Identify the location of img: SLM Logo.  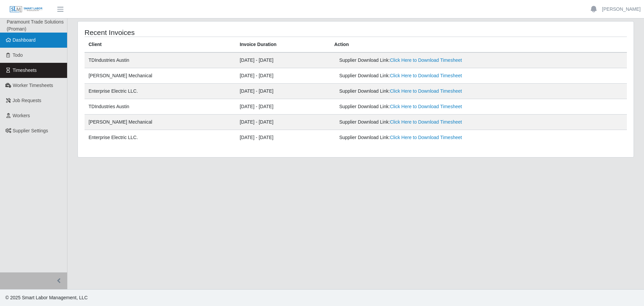
(26, 10).